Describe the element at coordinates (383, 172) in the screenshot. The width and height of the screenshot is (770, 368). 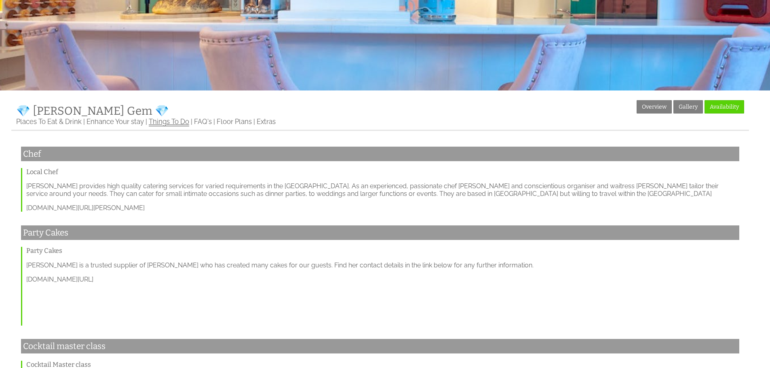
I see `h3: Local Chef` at that location.